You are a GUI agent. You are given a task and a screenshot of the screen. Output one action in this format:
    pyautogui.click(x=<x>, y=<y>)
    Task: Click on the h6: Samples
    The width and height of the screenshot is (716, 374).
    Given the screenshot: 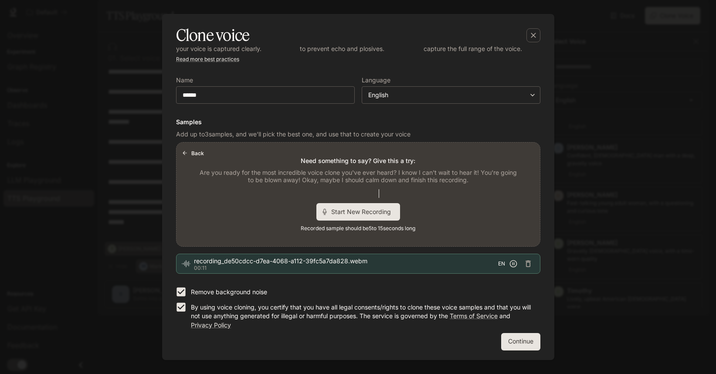 What is the action you would take?
    pyautogui.click(x=358, y=122)
    